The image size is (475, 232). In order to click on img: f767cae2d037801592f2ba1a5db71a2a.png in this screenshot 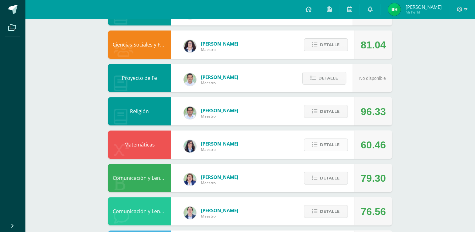, I will do `click(190, 113)`.